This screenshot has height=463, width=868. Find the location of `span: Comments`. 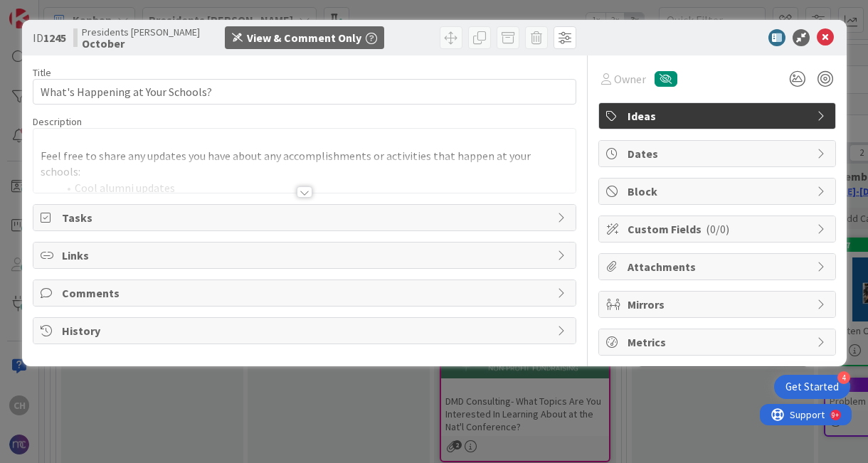

span: Comments is located at coordinates (306, 293).